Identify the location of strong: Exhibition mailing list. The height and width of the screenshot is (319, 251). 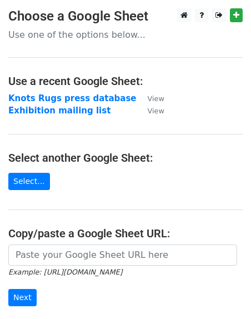
(59, 111).